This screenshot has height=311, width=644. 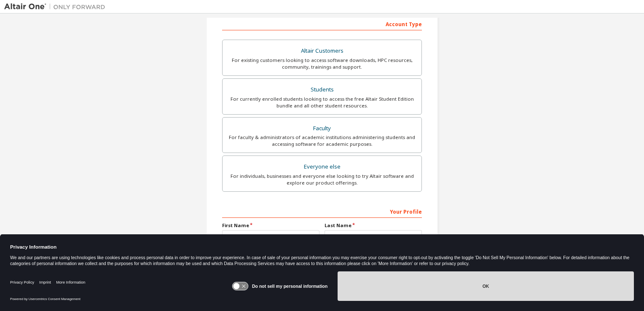 I want to click on img: Altair One, so click(x=57, y=7).